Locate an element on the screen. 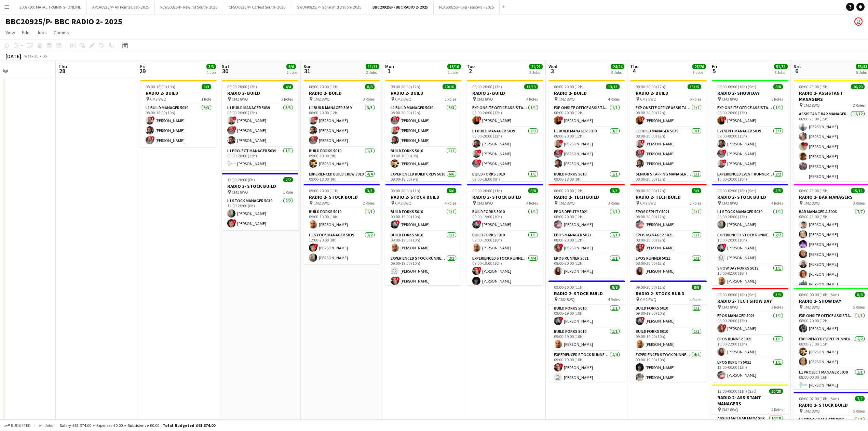 This screenshot has width=868, height=431. span: 4/4 is located at coordinates (288, 87).